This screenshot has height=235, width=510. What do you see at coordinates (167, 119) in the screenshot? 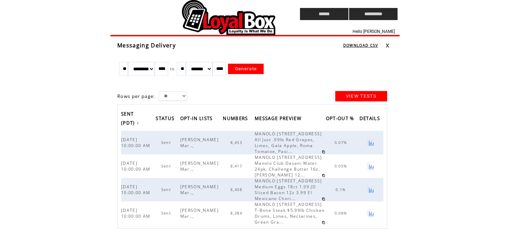
I see `a: STATUS` at bounding box center [167, 119].